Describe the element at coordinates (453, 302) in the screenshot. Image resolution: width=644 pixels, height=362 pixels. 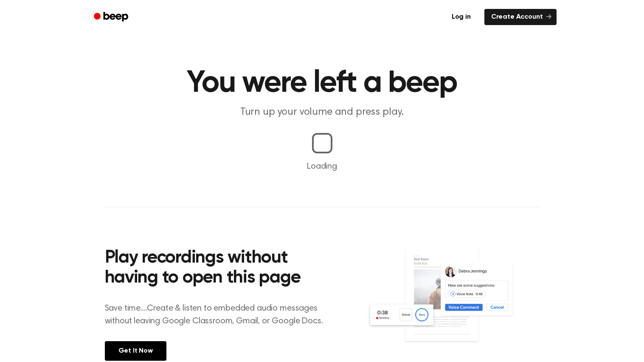
I see `img: Voice Comments on Docs and Recording Widget` at that location.